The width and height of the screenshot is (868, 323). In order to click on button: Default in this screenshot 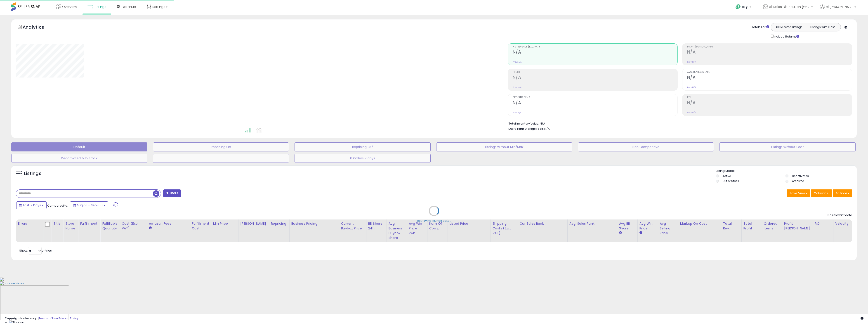, I will do `click(79, 147)`.